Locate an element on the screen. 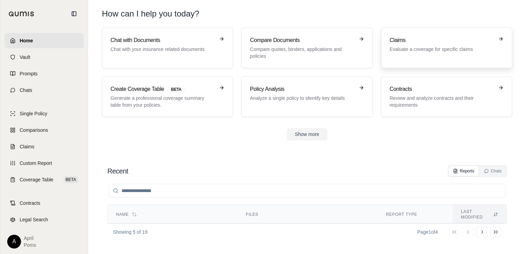 This screenshot has width=526, height=254. h1: How can I help you today? is located at coordinates (307, 14).